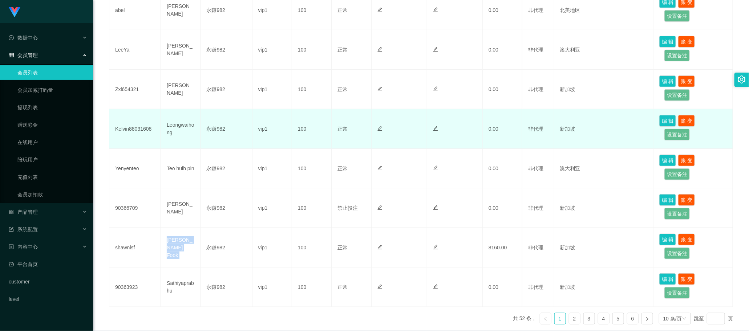 The height and width of the screenshot is (331, 749). I want to click on a: 5, so click(618, 319).